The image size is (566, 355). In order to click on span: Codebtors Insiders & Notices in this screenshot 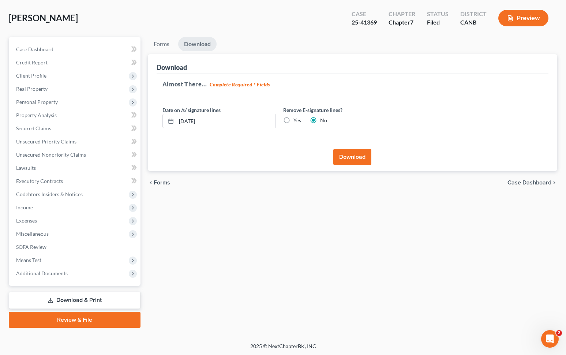, I will do `click(49, 194)`.